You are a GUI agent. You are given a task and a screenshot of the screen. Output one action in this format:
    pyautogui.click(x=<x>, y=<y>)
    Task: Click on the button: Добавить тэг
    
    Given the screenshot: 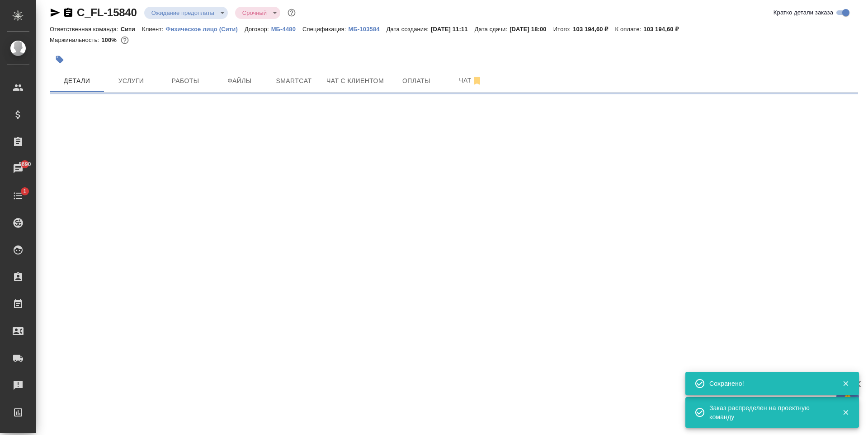 What is the action you would take?
    pyautogui.click(x=60, y=60)
    